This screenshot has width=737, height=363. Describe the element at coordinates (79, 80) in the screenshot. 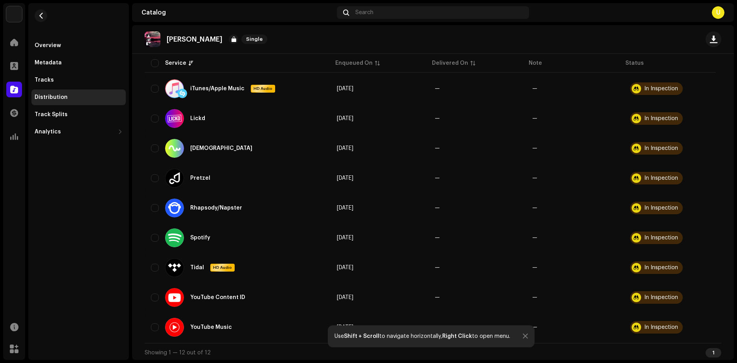

I see `re-m-nav-item: Tracks` at that location.